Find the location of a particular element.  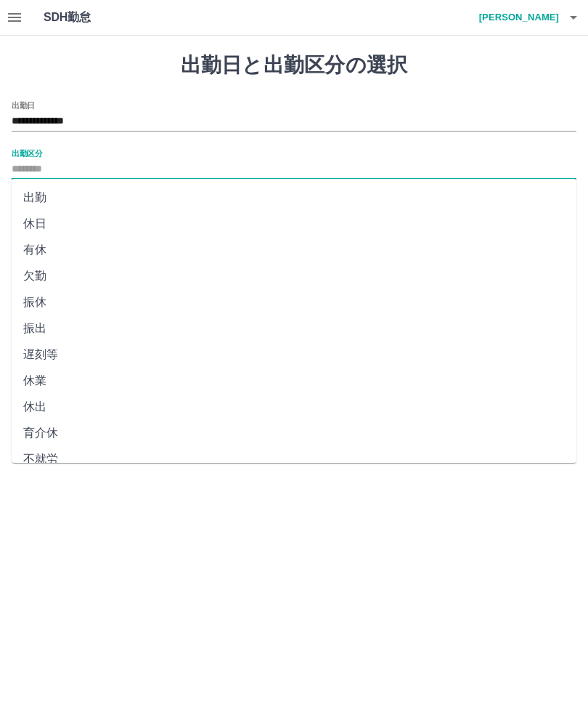

li: 出勤 is located at coordinates (294, 198).